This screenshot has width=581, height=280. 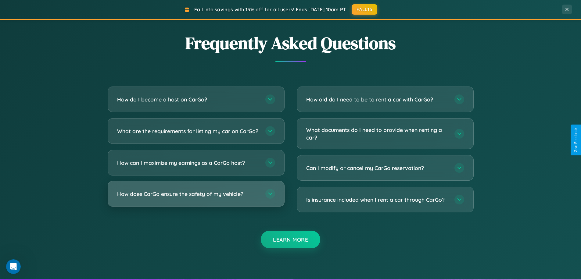 I want to click on h3: How do I become a host on CarGo?, so click(x=188, y=99).